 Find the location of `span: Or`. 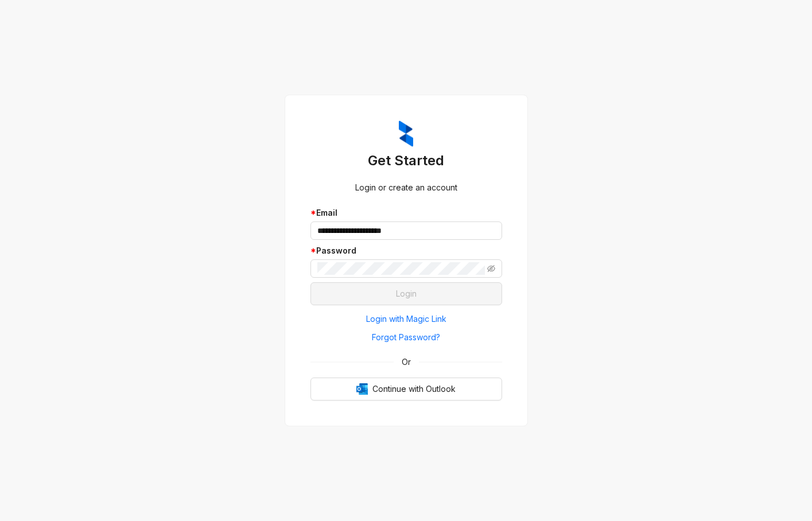

span: Or is located at coordinates (406, 362).